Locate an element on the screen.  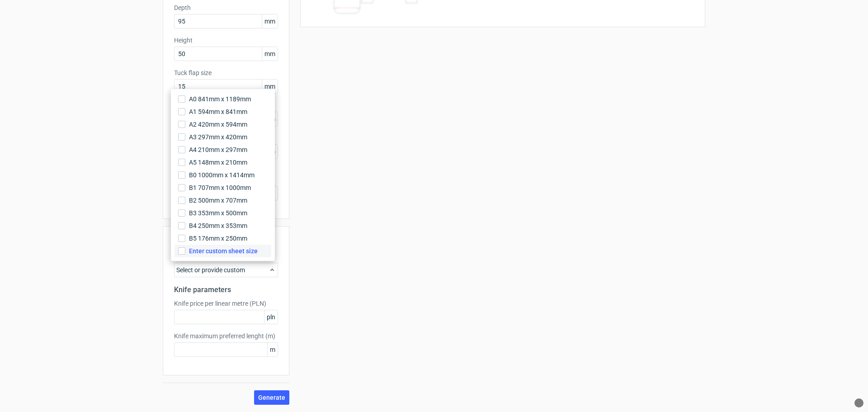
span: A1 594mm x 841mm is located at coordinates (218, 111).